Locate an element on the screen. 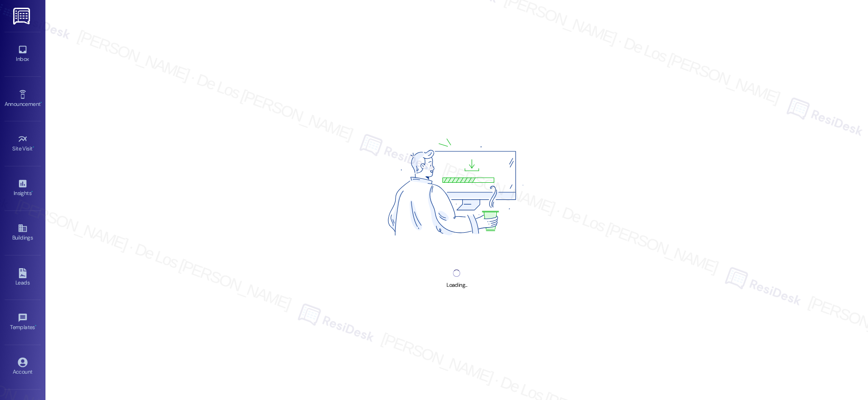 The image size is (868, 400). div: Loading... is located at coordinates (456, 285).